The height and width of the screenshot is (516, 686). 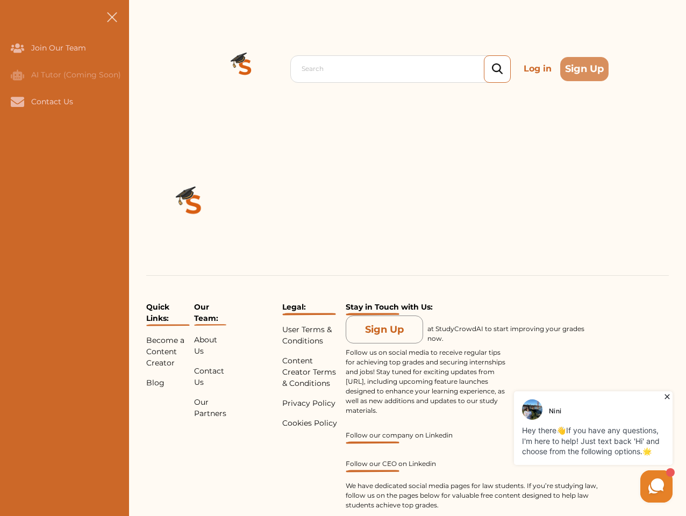 What do you see at coordinates (165, 52) in the screenshot?
I see `p: Hey there If you have any questions, I'm here to help! Just text back 'Hi' and choose from the fo...` at bounding box center [165, 52].